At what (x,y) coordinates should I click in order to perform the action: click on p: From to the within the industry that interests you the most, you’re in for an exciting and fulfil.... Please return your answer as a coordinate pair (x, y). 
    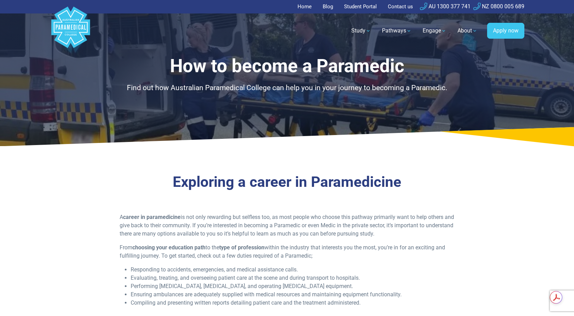
    Looking at the image, I should click on (287, 251).